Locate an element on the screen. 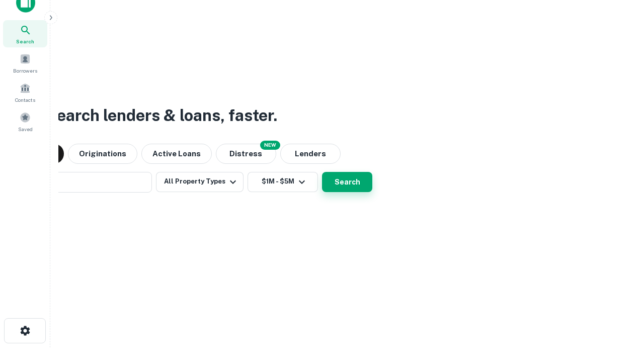 This screenshot has height=363, width=644. a: Search is located at coordinates (25, 33).